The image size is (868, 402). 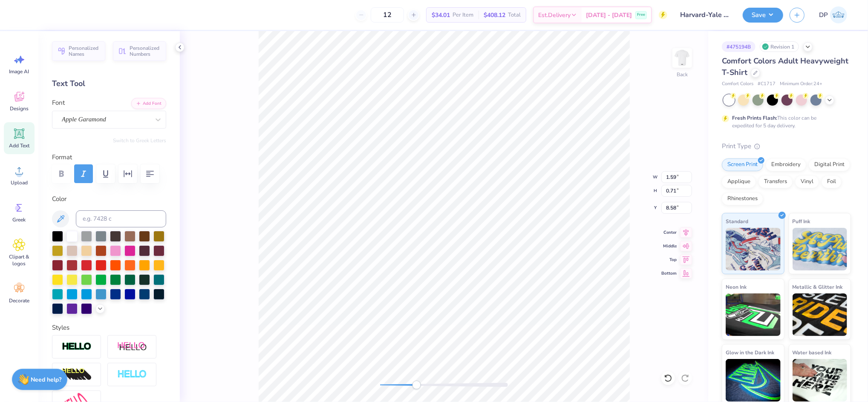 I want to click on span: Neon Ink, so click(x=736, y=287).